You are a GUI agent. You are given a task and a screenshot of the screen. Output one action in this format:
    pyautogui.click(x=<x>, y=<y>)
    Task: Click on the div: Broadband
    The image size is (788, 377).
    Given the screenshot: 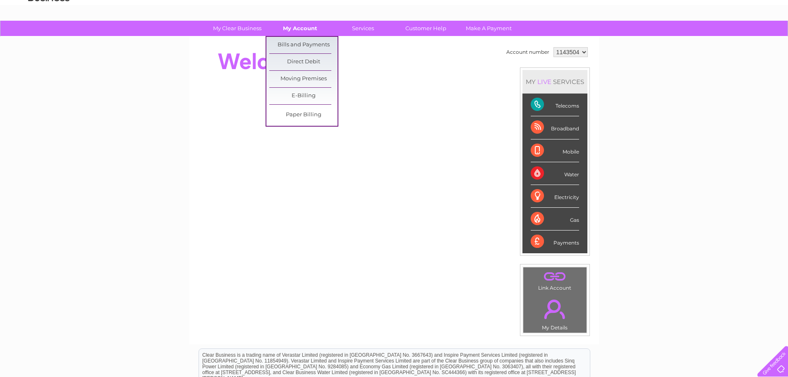 What is the action you would take?
    pyautogui.click(x=555, y=127)
    